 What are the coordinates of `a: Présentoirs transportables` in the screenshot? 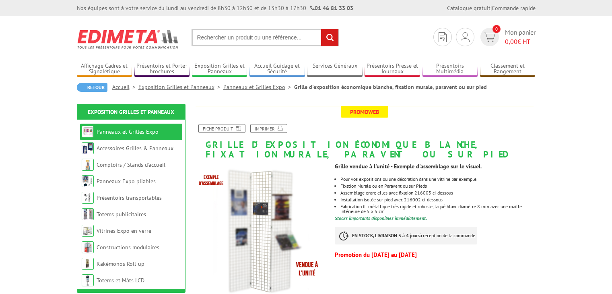 It's located at (129, 198).